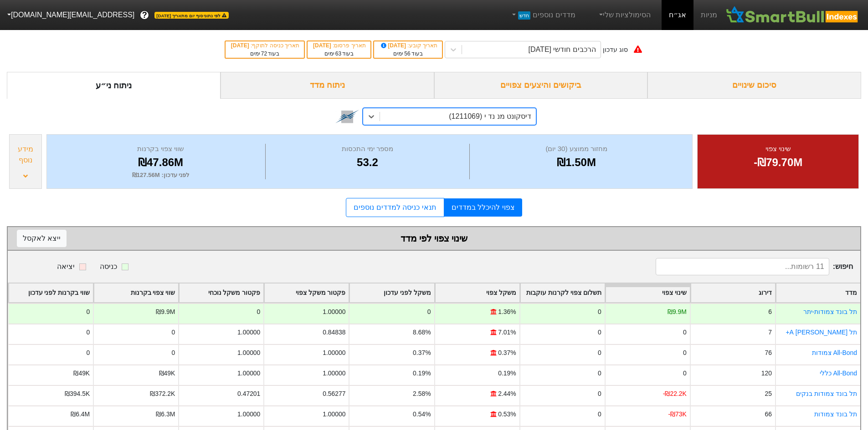  What do you see at coordinates (507, 312) in the screenshot?
I see `div: 1.36%` at bounding box center [507, 312].